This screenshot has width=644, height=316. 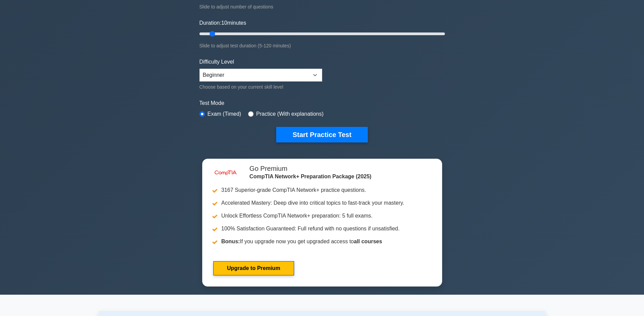 What do you see at coordinates (322, 7) in the screenshot?
I see `div: Slide to adjust number of questions` at bounding box center [322, 7].